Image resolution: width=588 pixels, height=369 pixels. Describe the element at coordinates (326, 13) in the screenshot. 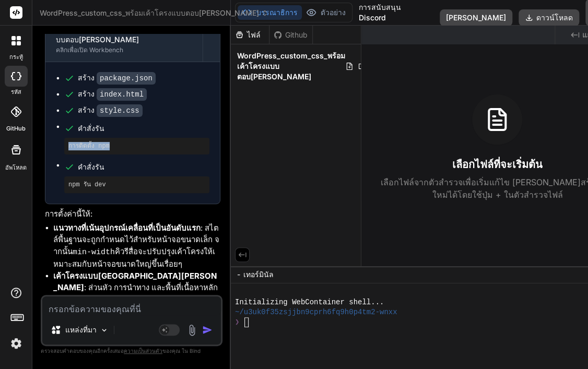

I see `button: ตัวอย่าง` at that location.